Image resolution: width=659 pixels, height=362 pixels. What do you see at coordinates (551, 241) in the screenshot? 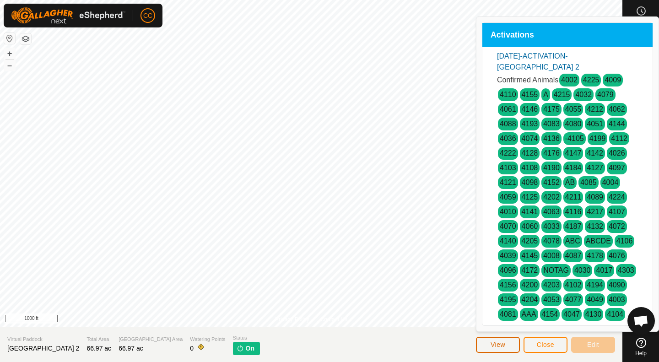
I see `a: 4078` at bounding box center [551, 241].